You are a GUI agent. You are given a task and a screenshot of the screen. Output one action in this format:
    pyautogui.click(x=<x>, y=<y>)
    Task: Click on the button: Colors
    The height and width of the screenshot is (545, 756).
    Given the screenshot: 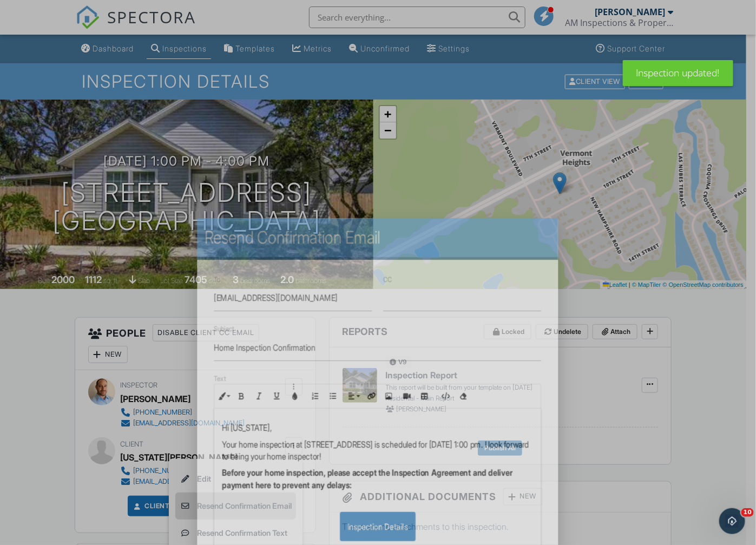 What is the action you would take?
    pyautogui.click(x=295, y=396)
    